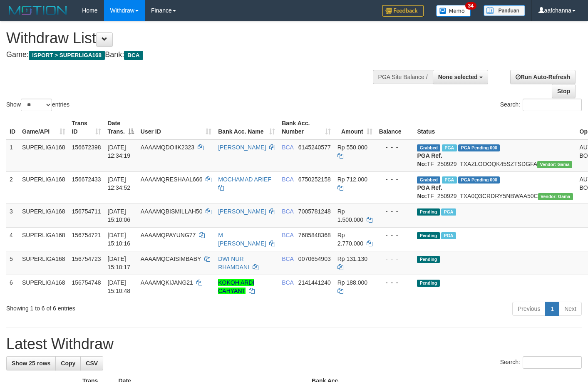 Image resolution: width=588 pixels, height=382 pixels. What do you see at coordinates (306, 127) in the screenshot?
I see `th: Bank Acc. Number: activate to sort column ascending` at bounding box center [306, 127].